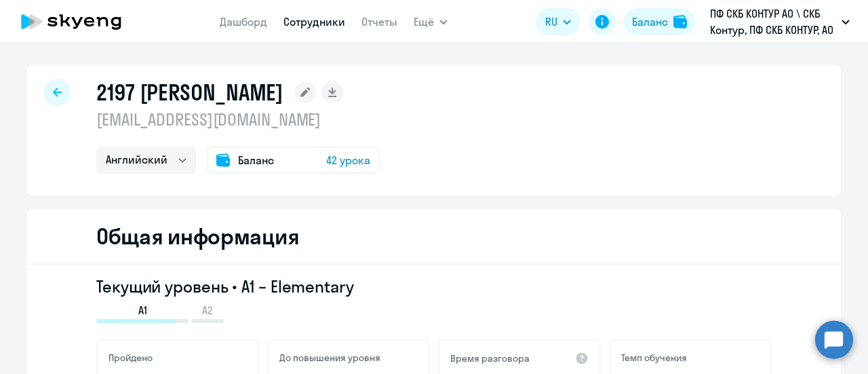 The image size is (868, 374). What do you see at coordinates (197, 236) in the screenshot?
I see `h2: Общая информация` at bounding box center [197, 236].